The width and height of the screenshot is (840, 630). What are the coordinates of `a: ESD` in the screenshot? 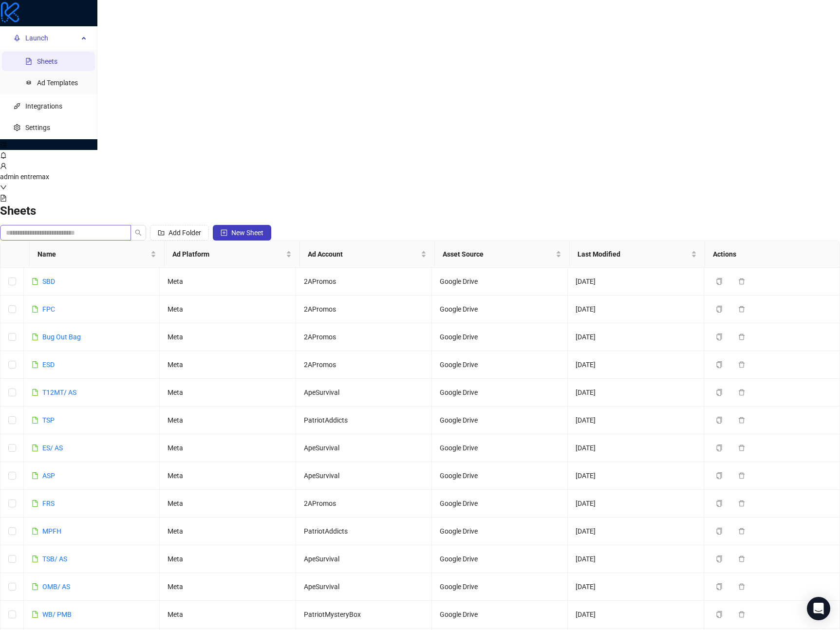 It's located at (48, 365).